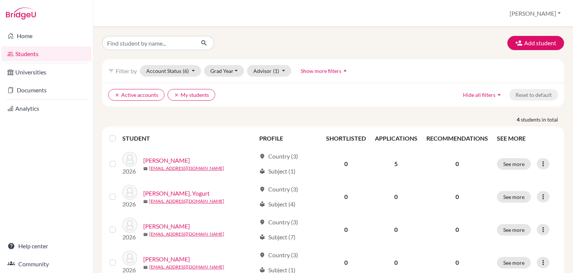 Image resolution: width=573 pixels, height=273 pixels. What do you see at coordinates (277, 171) in the screenshot?
I see `div: Subject (1)` at bounding box center [277, 171].